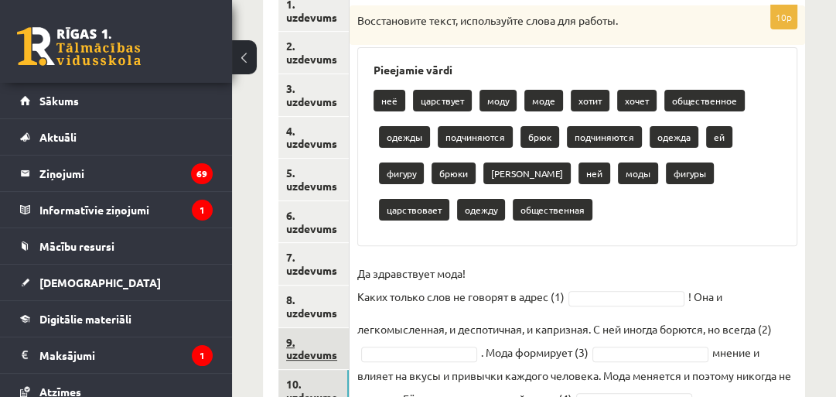 This screenshot has height=397, width=836. Describe the element at coordinates (638, 173) in the screenshot. I see `p: моды` at that location.